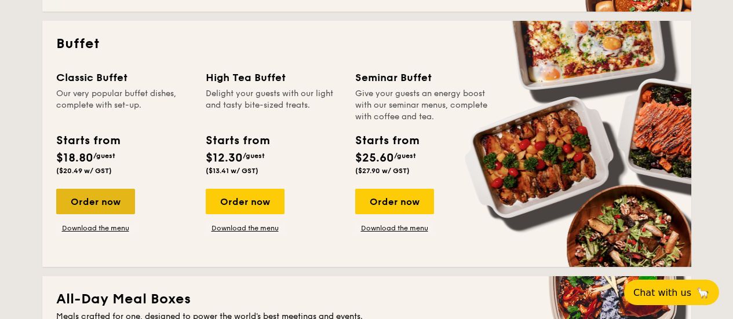 The height and width of the screenshot is (319, 733). I want to click on button: Chat with us🦙, so click(672, 293).